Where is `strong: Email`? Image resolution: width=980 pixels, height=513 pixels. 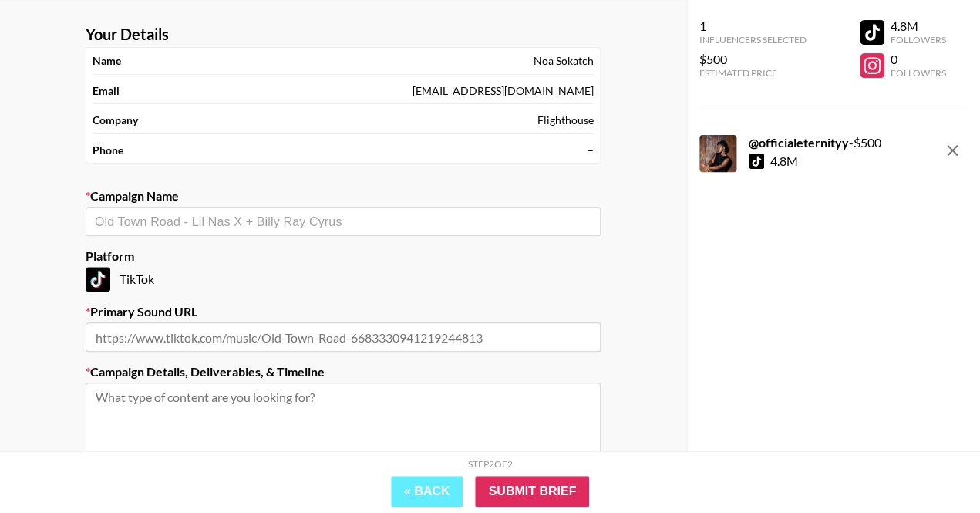
strong: Email is located at coordinates (105, 91).